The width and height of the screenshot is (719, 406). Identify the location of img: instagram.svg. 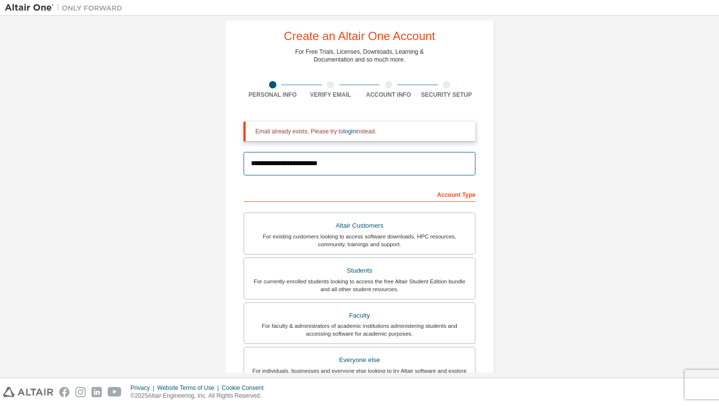
(80, 392).